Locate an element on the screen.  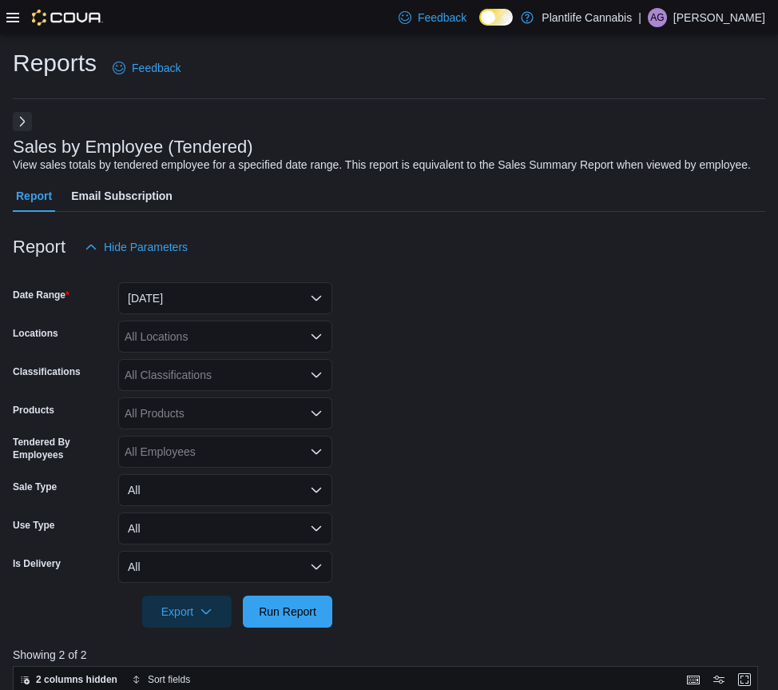
h1: Reports is located at coordinates (54, 63).